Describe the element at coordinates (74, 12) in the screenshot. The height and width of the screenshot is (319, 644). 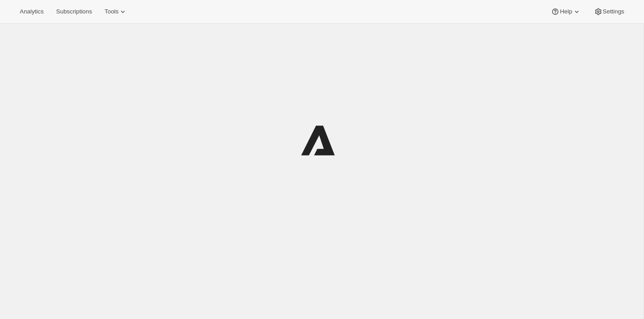
I see `span: Subscriptions` at that location.